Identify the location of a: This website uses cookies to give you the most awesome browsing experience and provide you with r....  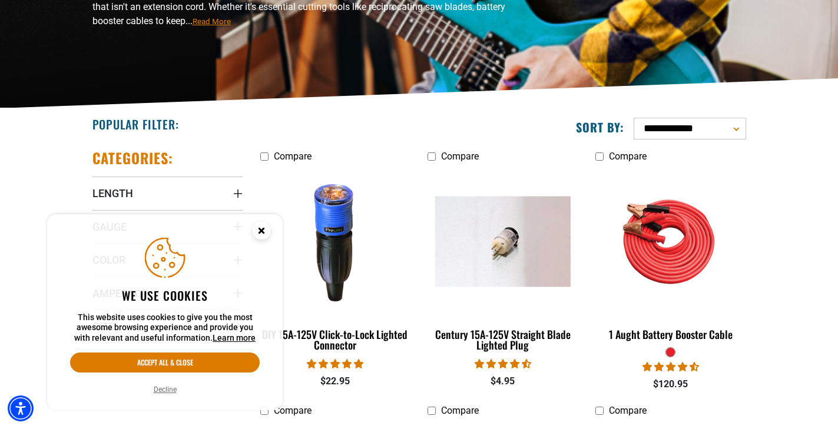
(234, 338).